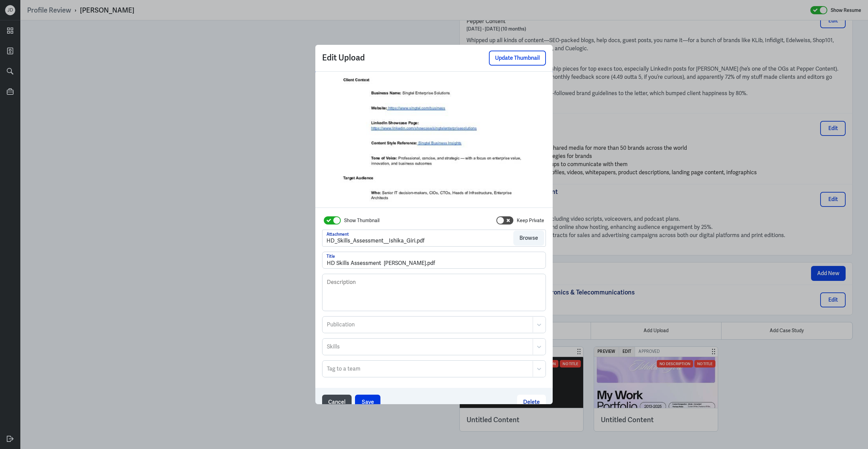 This screenshot has height=449, width=868. What do you see at coordinates (434, 260) in the screenshot?
I see `input: Title` at bounding box center [434, 260].